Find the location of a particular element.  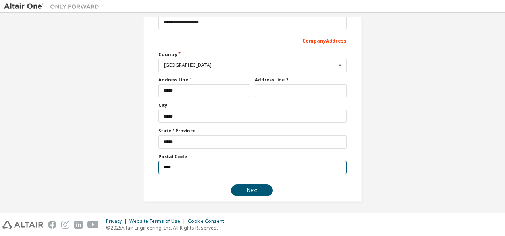

label: Address Line 1 is located at coordinates (204, 80).